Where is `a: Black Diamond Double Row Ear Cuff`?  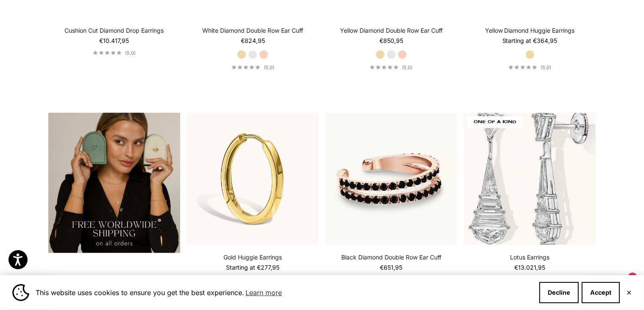
a: Black Diamond Double Row Ear Cuff is located at coordinates (391, 257).